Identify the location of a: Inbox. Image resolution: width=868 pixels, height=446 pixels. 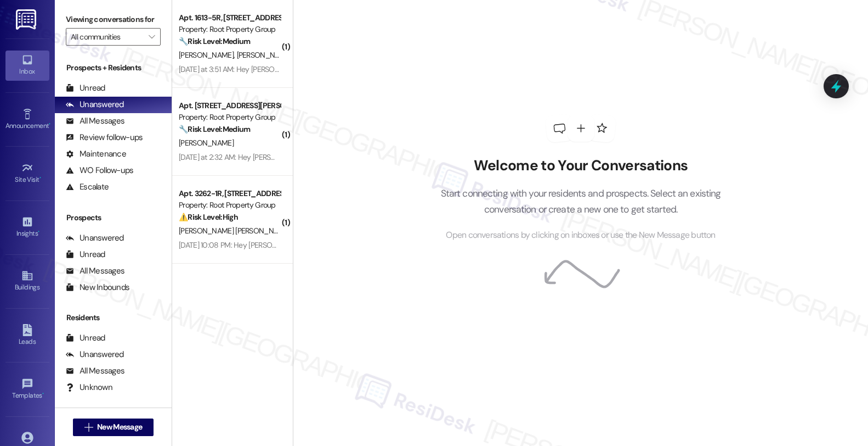
(27, 65).